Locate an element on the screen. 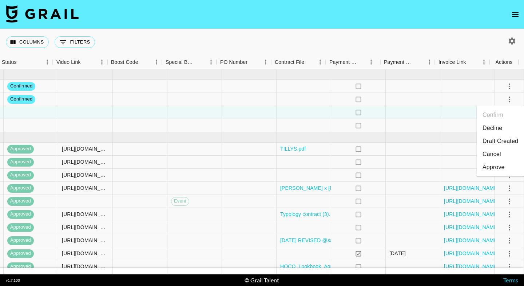 Image resolution: width=524 pixels, height=286 pixels. div: https://www.tiktok.com/@khloee_reese/video/7542974436941565214?_r=1&_t=ZT-8zCyhUXvVYt is located at coordinates (85, 267).